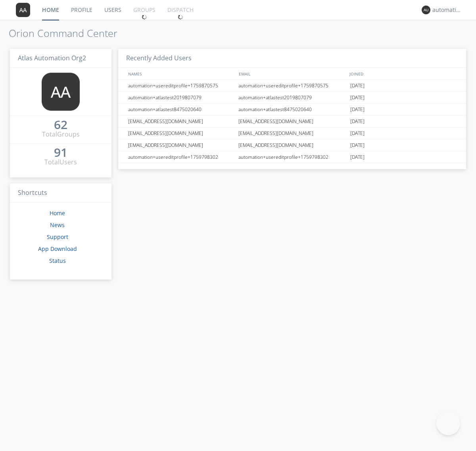 The width and height of the screenshot is (476, 451). I want to click on h3: Recently Added Users, so click(292, 58).